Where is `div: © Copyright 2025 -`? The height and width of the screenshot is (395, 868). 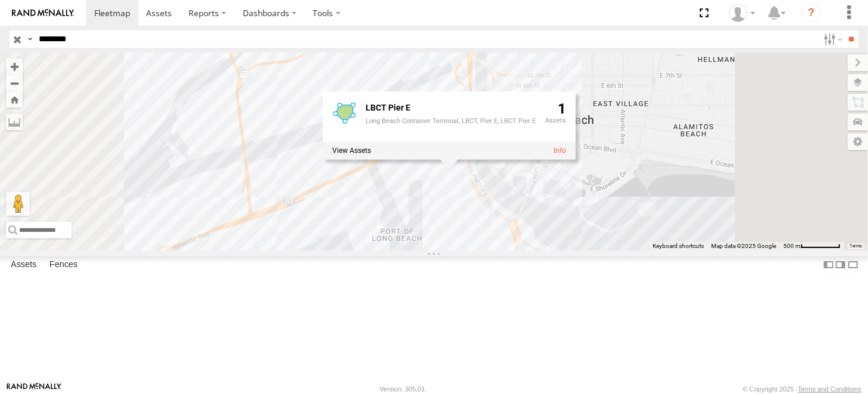
div: © Copyright 2025 - is located at coordinates (802, 389).